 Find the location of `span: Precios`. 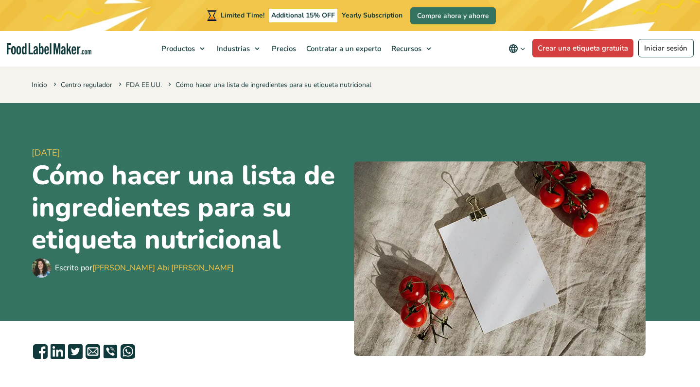

span: Precios is located at coordinates (283, 49).